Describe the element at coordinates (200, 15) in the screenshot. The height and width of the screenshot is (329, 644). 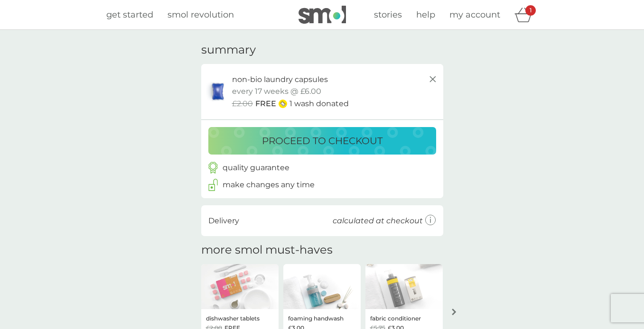
I see `span: smol revolution` at that location.